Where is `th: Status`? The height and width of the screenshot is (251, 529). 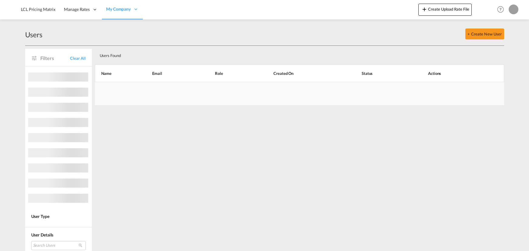
th: Status is located at coordinates (380, 73).